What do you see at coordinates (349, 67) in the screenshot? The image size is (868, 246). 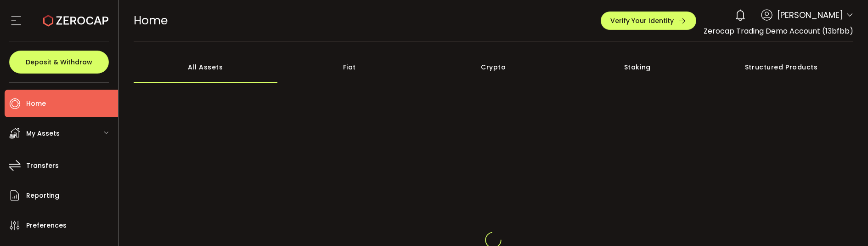 I see `div: Fiat` at bounding box center [349, 67].